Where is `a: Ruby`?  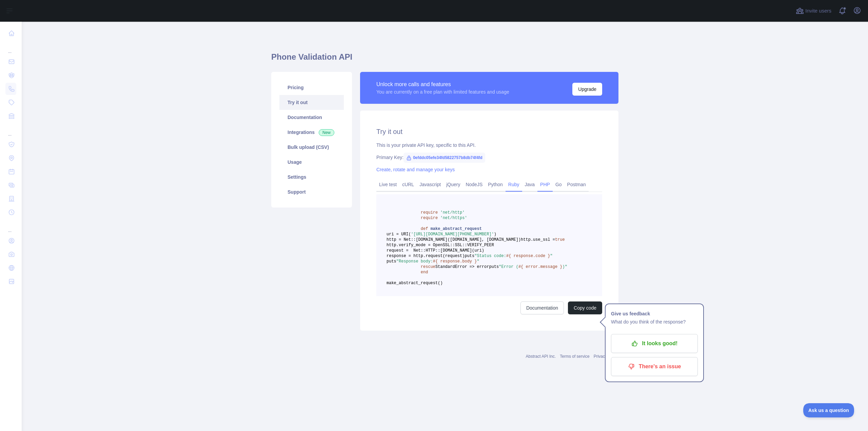
a: Ruby is located at coordinates (514, 185).